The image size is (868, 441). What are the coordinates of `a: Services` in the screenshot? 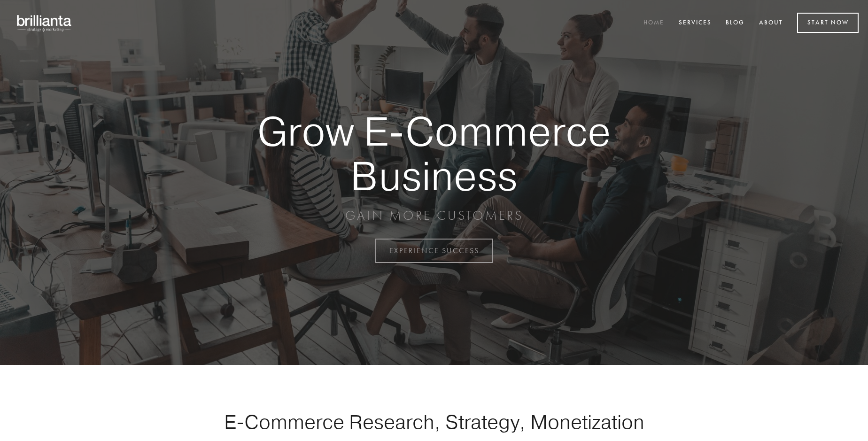 It's located at (695, 23).